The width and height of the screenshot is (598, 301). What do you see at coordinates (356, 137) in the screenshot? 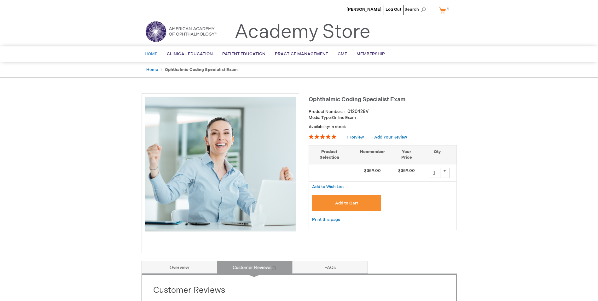
I see `a: 1 Review` at bounding box center [356, 137].